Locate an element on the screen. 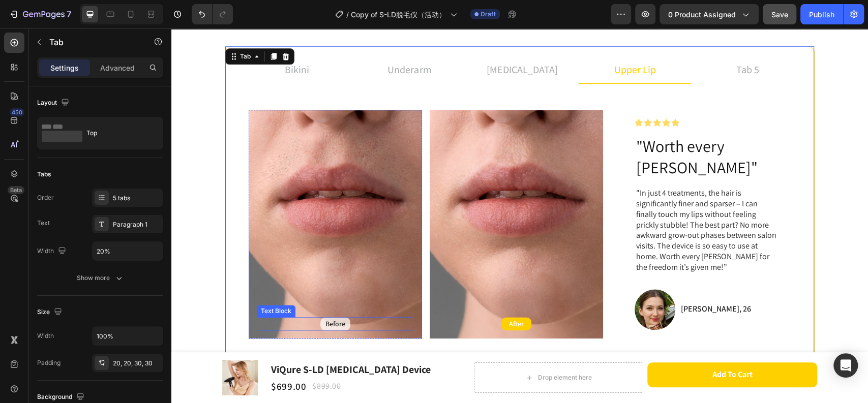  div: Beta is located at coordinates (15, 190).